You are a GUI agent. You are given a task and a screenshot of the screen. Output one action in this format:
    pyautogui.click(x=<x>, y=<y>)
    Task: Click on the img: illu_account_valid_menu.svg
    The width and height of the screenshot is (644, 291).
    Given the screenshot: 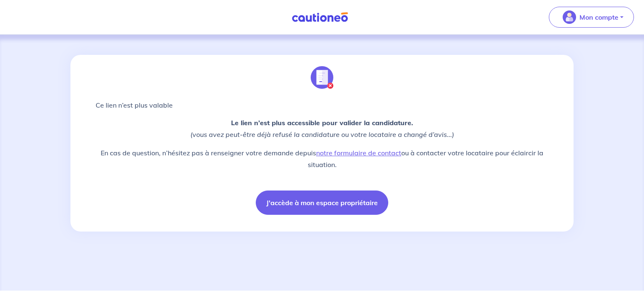 What is the action you would take?
    pyautogui.click(x=570, y=17)
    